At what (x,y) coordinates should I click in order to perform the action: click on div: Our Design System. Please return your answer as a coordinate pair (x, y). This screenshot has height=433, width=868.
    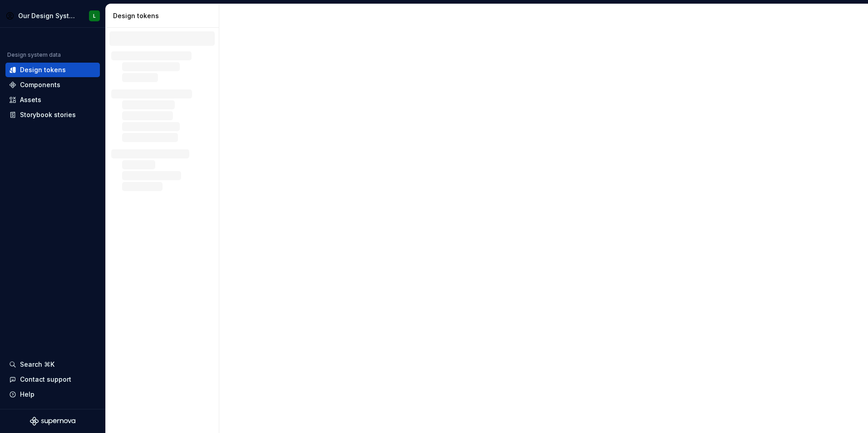
    Looking at the image, I should click on (47, 16).